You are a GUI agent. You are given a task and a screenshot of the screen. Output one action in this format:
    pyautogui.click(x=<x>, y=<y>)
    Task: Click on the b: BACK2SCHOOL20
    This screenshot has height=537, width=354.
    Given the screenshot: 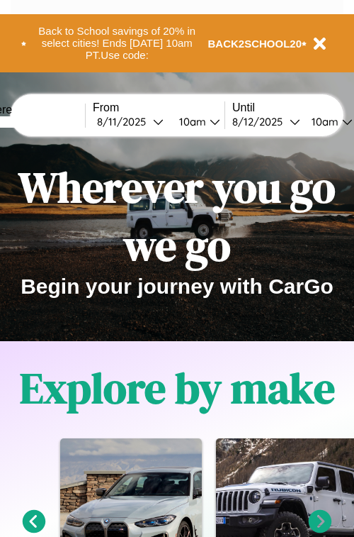 What is the action you would take?
    pyautogui.click(x=255, y=43)
    